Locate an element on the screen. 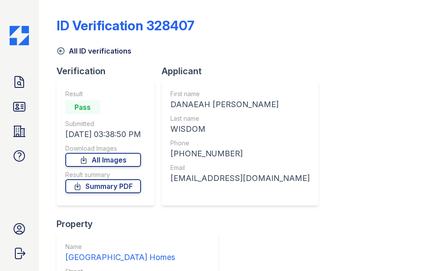  div: Result is located at coordinates (103, 94).